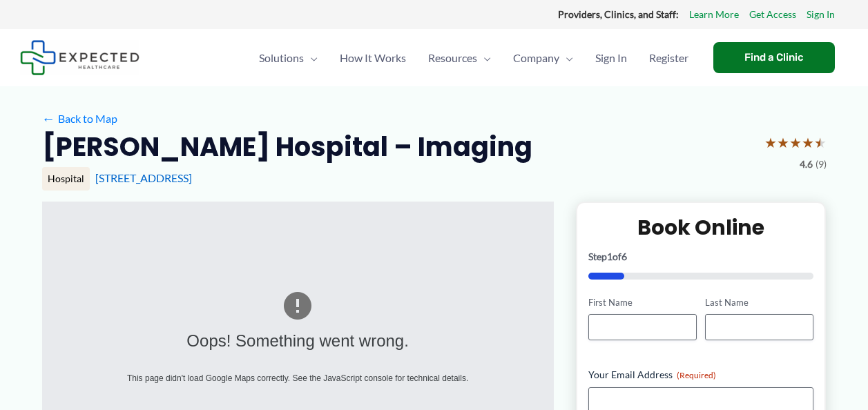  What do you see at coordinates (543, 58) in the screenshot?
I see `a: CompanyMenu Toggle` at bounding box center [543, 58].